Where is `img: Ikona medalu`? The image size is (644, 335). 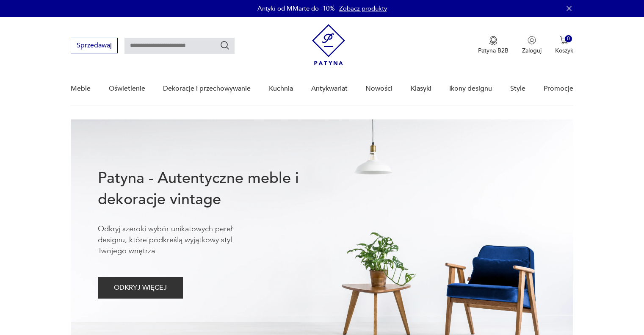 img: Ikona medalu is located at coordinates (493, 41).